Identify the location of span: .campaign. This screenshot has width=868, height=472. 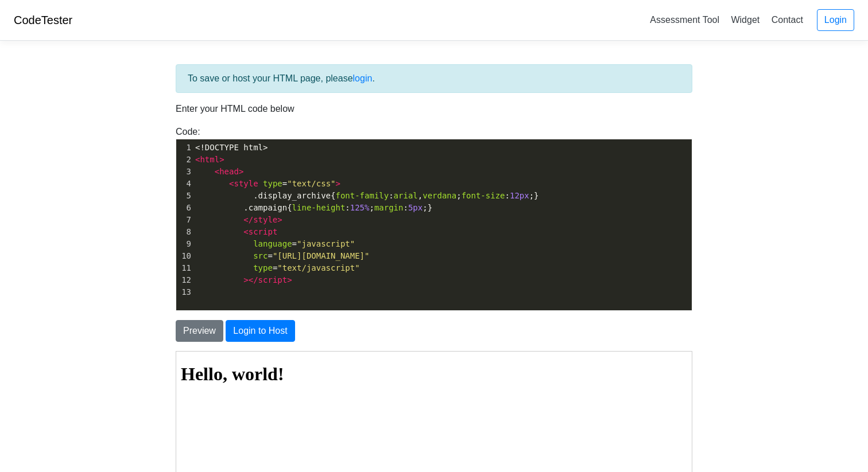
(265, 208).